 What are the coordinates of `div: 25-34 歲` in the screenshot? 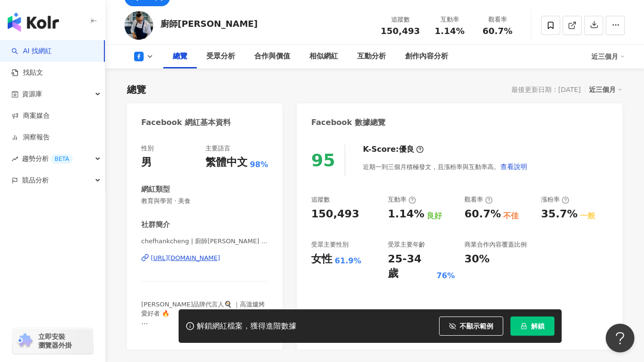 It's located at (411, 267).